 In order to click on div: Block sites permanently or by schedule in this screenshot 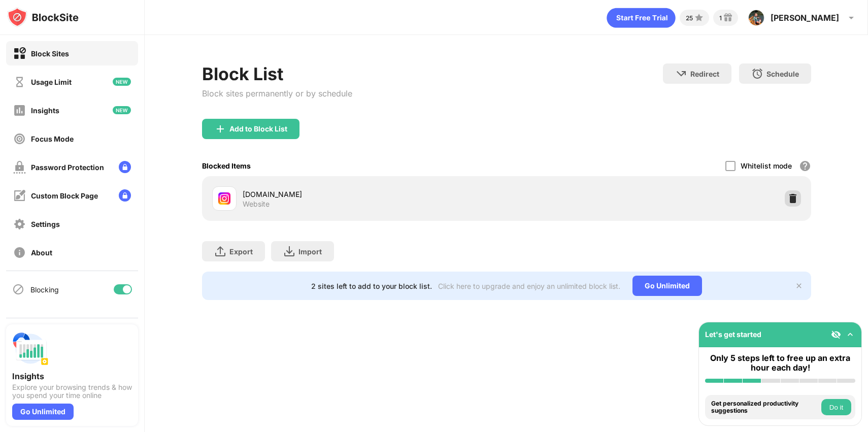, I will do `click(277, 93)`.